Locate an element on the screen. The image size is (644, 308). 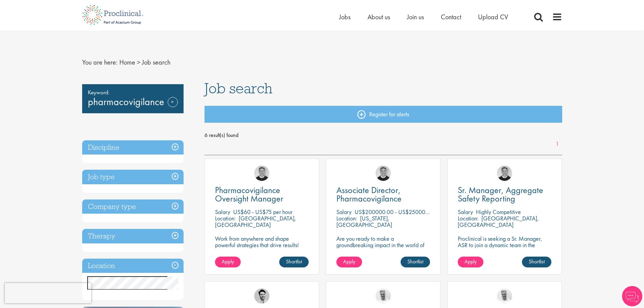
span: Associate Director, Pharmacovigilance is located at coordinates (369, 193).